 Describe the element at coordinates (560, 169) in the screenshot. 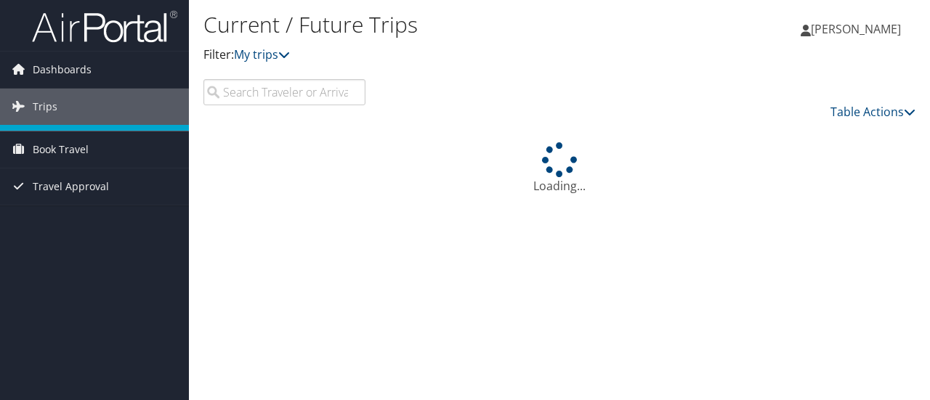

I see `div: Loading...` at that location.